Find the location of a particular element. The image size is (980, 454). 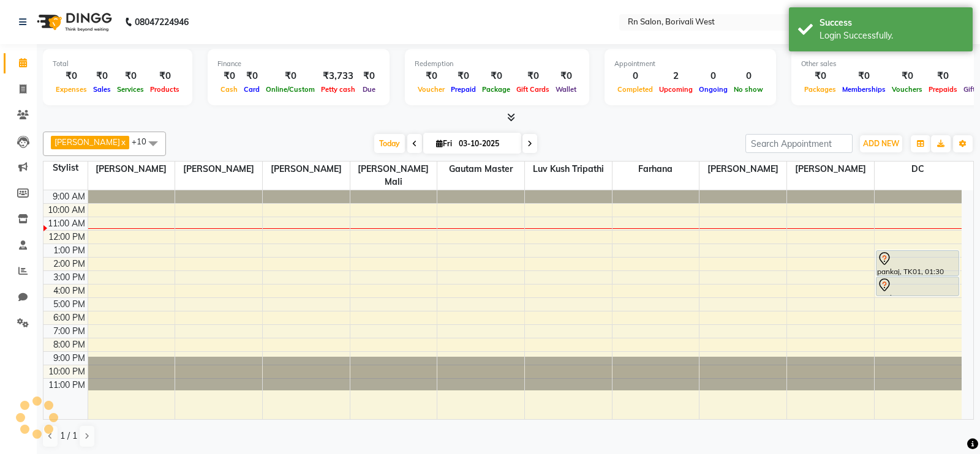

span: Prepaids is located at coordinates (942, 89).